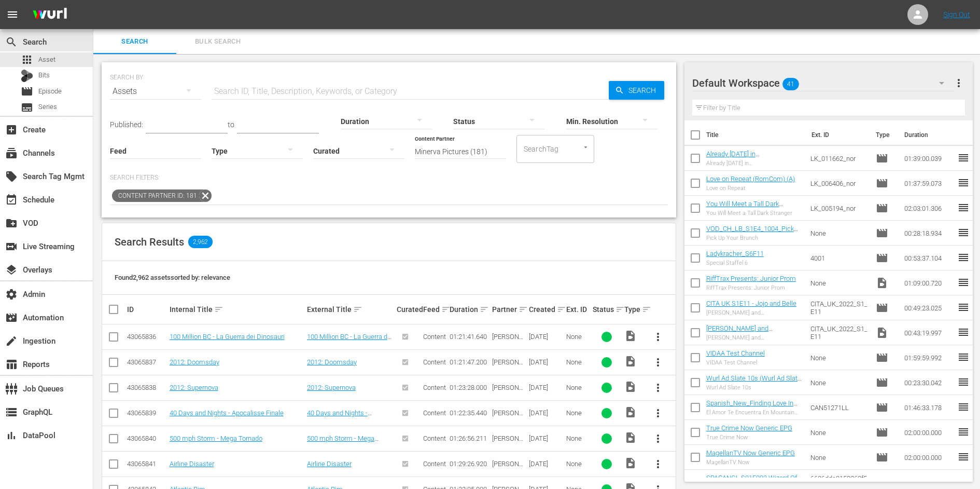  I want to click on td: CITA_UK_2022_S1_E11, so click(839, 333).